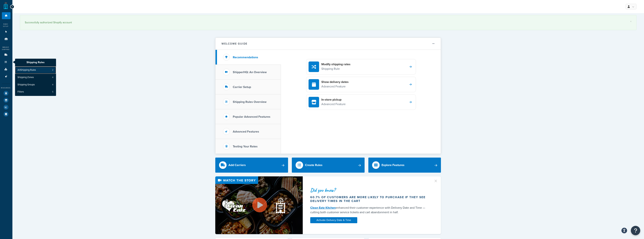 The height and width of the screenshot is (239, 644). What do you see at coordinates (26, 85) in the screenshot?
I see `span: Shipping Groups` at bounding box center [26, 85].